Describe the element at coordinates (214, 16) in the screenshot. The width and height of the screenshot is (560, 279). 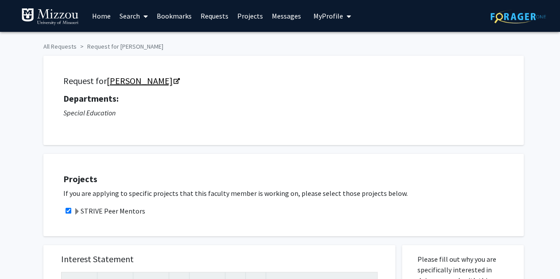
I see `a: Requests` at that location.